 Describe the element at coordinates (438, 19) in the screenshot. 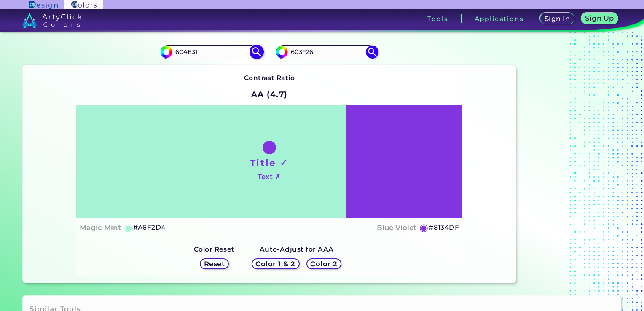

I see `h3: Tools` at that location.